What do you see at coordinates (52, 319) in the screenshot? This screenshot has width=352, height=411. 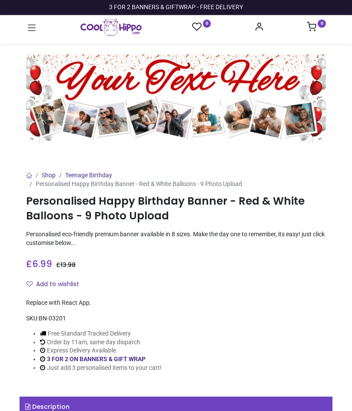 I see `span: BN-03201` at bounding box center [52, 319].